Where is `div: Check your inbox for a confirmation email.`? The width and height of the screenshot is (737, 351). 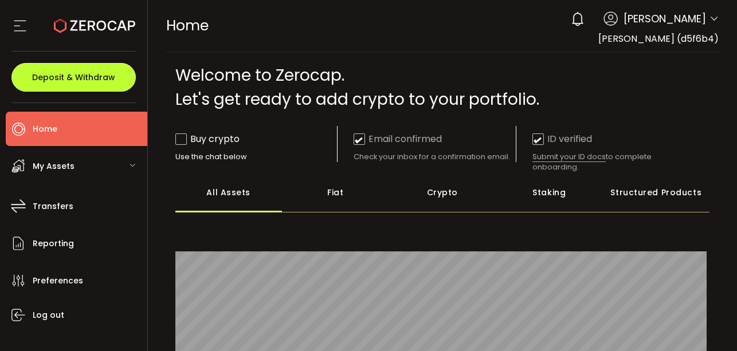
div: Check your inbox for a confirmation email. is located at coordinates (434, 157).